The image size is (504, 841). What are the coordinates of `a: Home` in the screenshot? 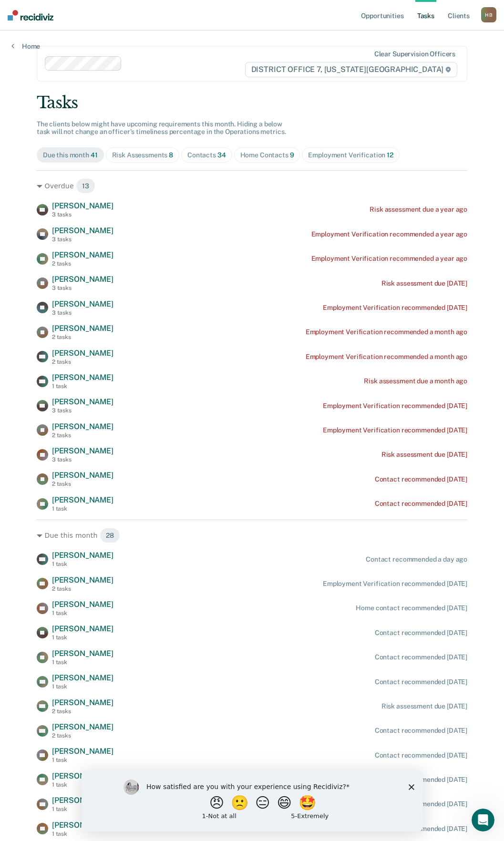 It's located at (25, 46).